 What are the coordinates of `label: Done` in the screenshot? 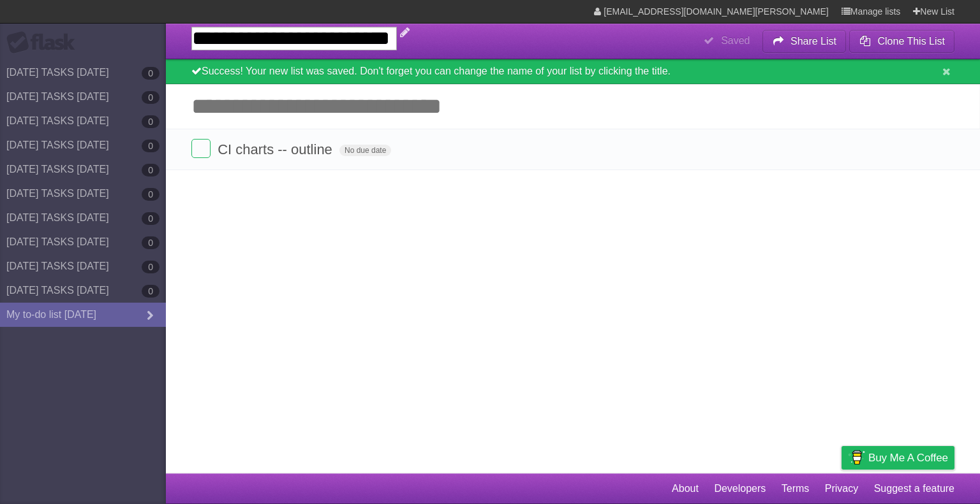 It's located at (201, 148).